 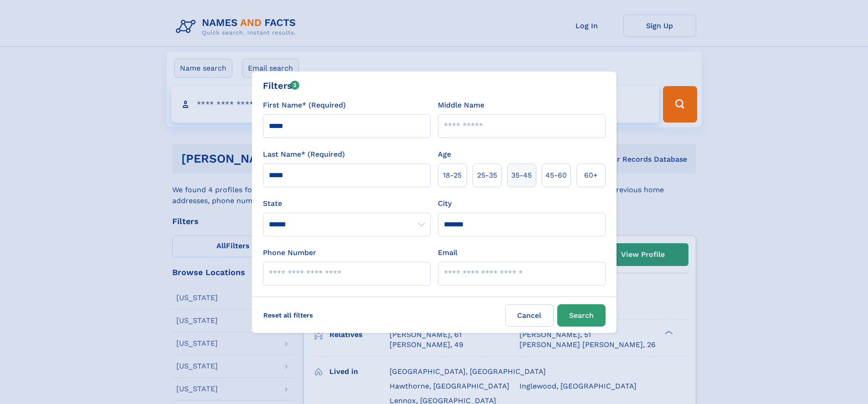 I want to click on label: State, so click(x=347, y=203).